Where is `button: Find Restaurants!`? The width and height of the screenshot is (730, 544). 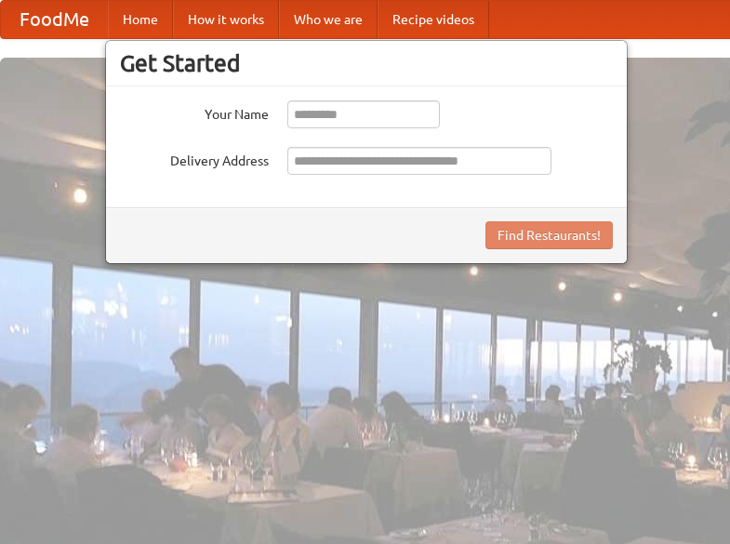 button: Find Restaurants! is located at coordinates (549, 235).